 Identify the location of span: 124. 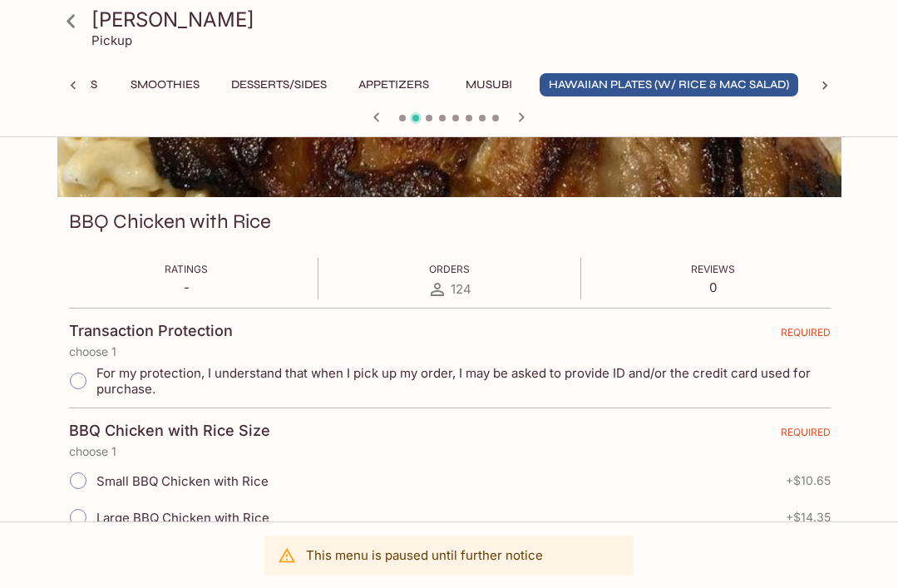
(461, 289).